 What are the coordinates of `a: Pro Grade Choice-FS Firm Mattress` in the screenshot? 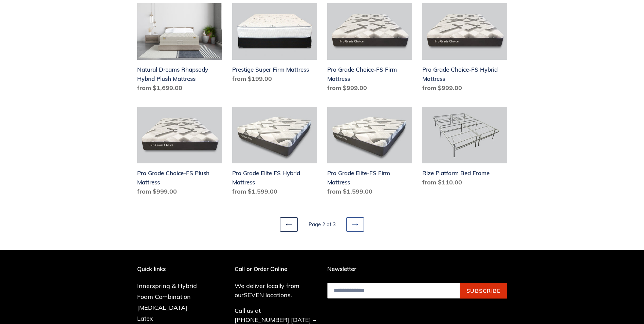 It's located at (369, 49).